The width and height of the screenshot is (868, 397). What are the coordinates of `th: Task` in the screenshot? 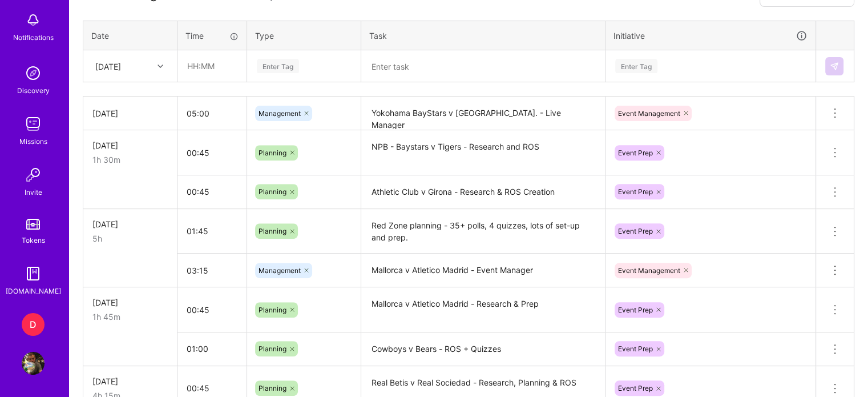 It's located at (483, 35).